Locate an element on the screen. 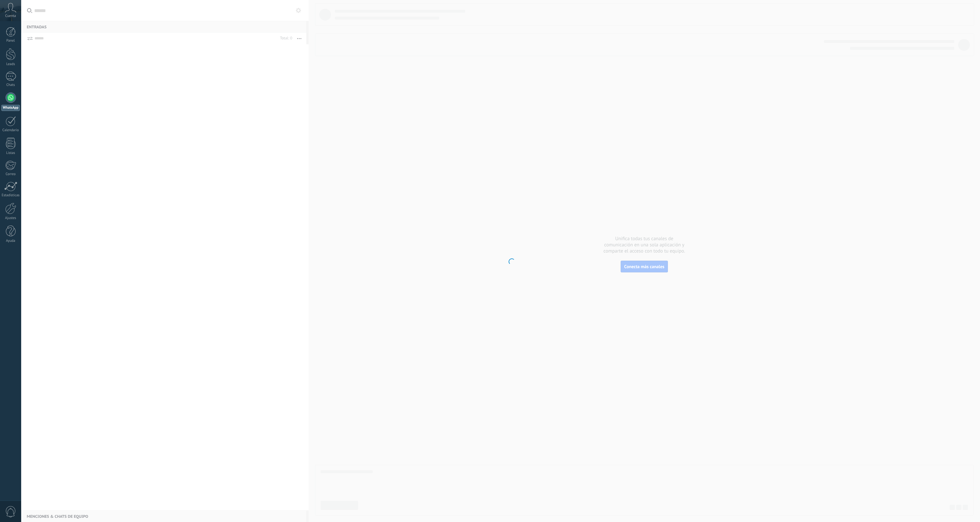  div: Ajustes is located at coordinates (11, 218).